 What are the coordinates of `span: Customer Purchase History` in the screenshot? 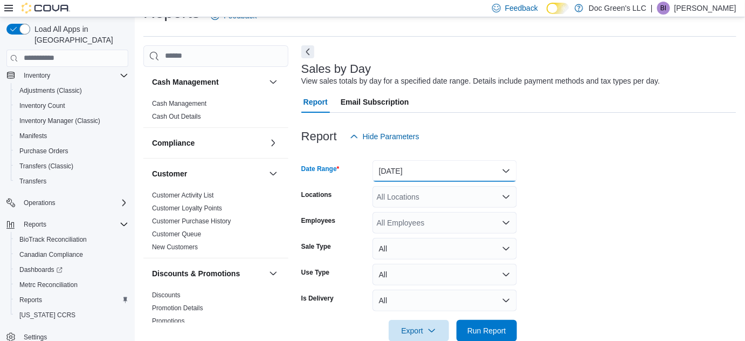 It's located at (191, 221).